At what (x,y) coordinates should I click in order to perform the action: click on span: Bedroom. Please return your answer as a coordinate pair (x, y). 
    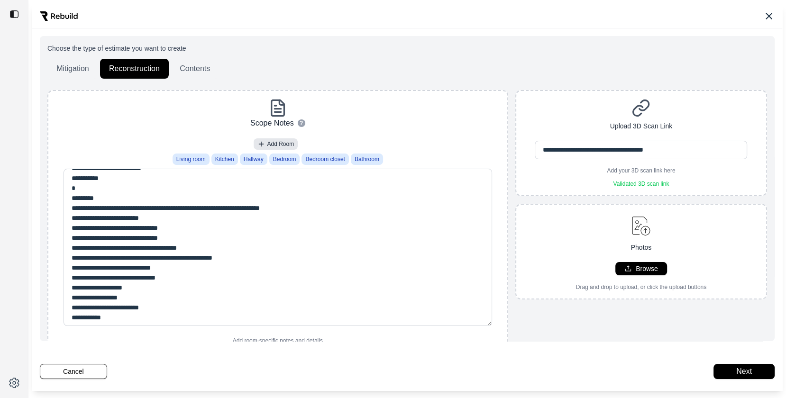
    Looking at the image, I should click on (284, 159).